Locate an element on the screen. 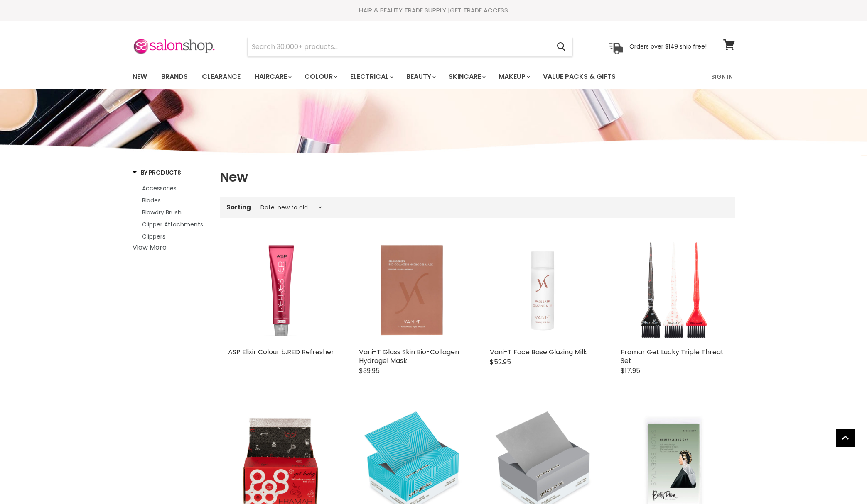 The width and height of the screenshot is (867, 504). a: Framar Get Lucky Triple Threat Set is located at coordinates (672, 357).